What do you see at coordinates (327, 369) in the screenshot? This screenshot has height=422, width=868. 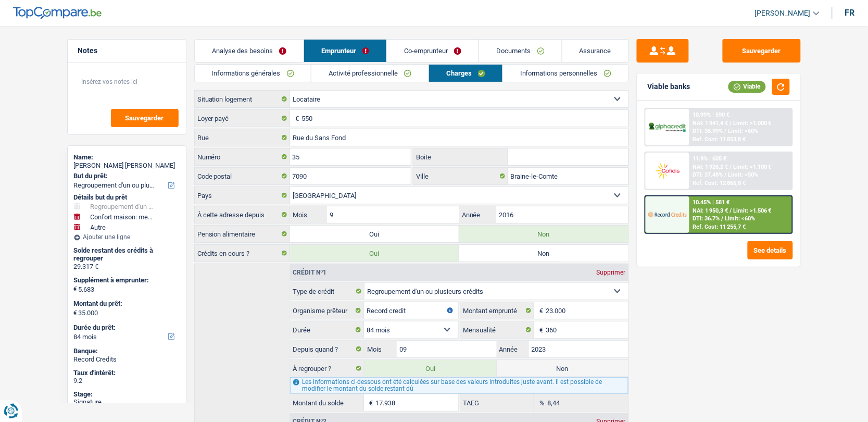 I see `label: À regrouper ?` at bounding box center [327, 369].